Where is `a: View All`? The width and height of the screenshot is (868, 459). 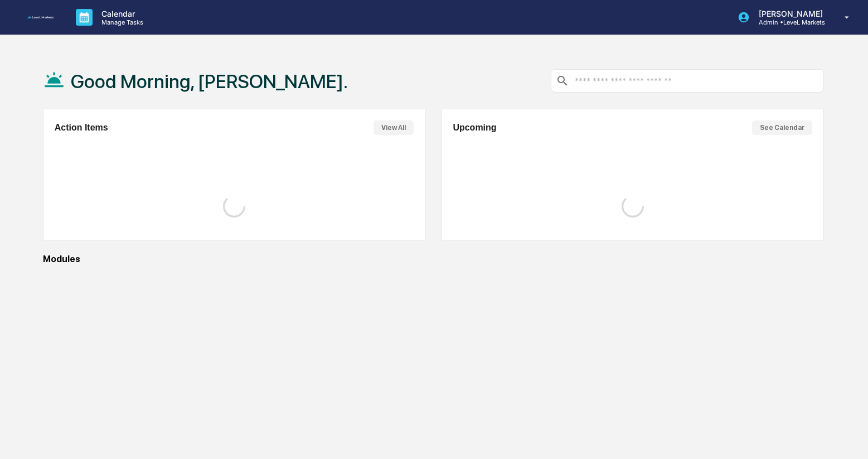
a: View All is located at coordinates (393, 128).